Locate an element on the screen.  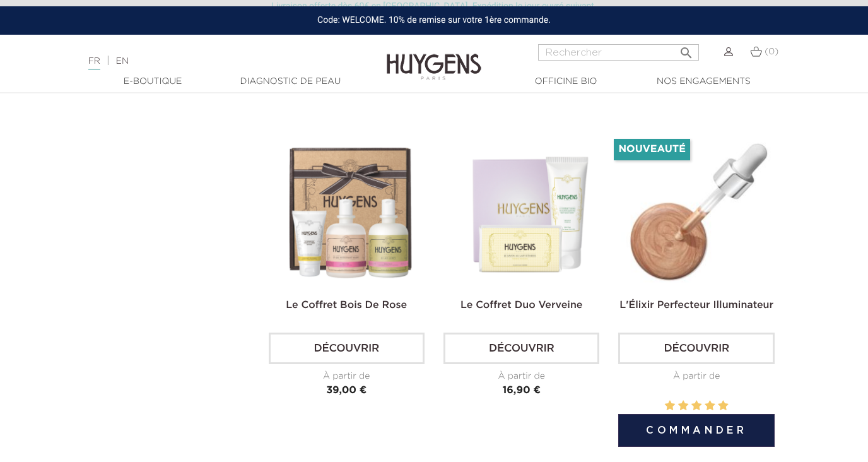
label: 2 is located at coordinates (683, 406).